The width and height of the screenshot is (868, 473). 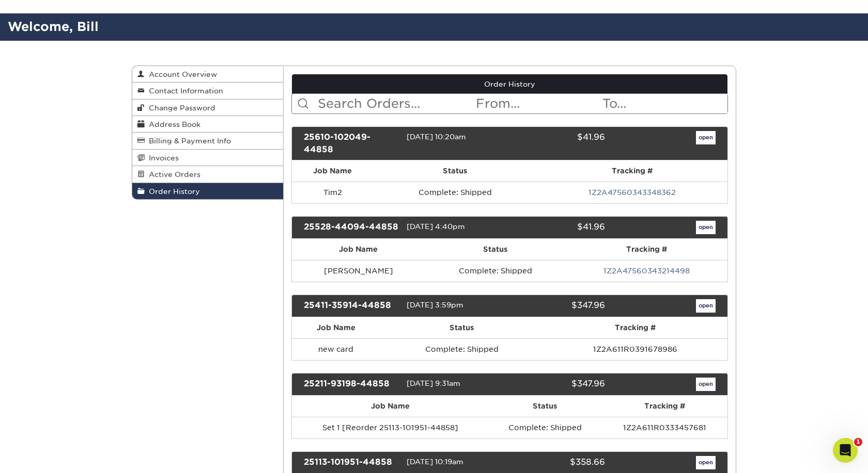 What do you see at coordinates (172, 192) in the screenshot?
I see `span: Order History` at bounding box center [172, 192].